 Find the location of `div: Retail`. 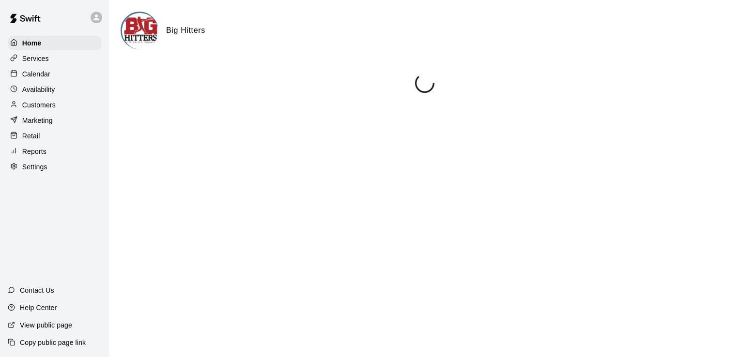

div: Retail is located at coordinates (54, 136).